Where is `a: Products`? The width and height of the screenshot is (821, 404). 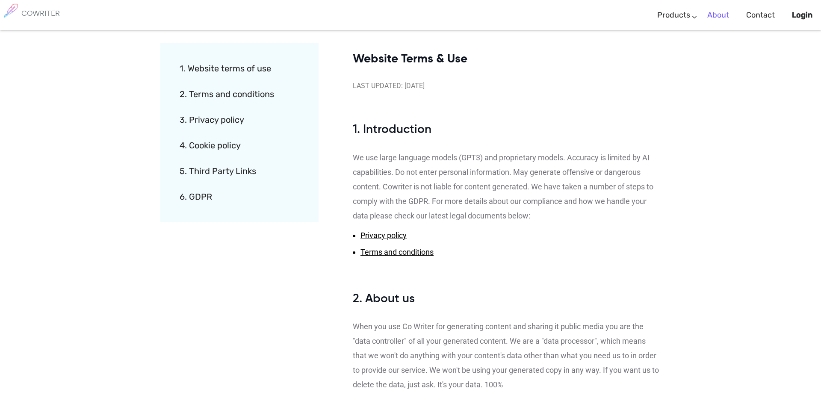 a: Products is located at coordinates (674, 15).